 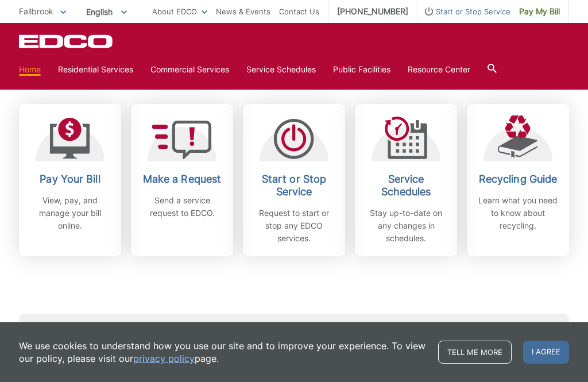 I want to click on a: Public Facilities, so click(x=362, y=69).